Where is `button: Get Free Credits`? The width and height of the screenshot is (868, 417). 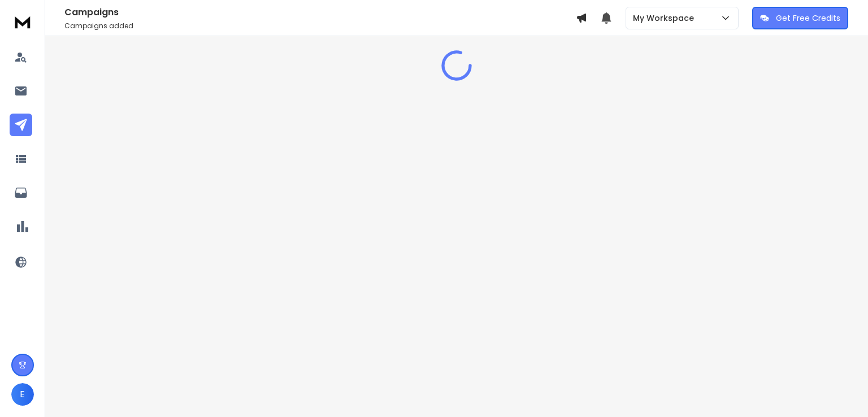
button: Get Free Credits is located at coordinates (800, 18).